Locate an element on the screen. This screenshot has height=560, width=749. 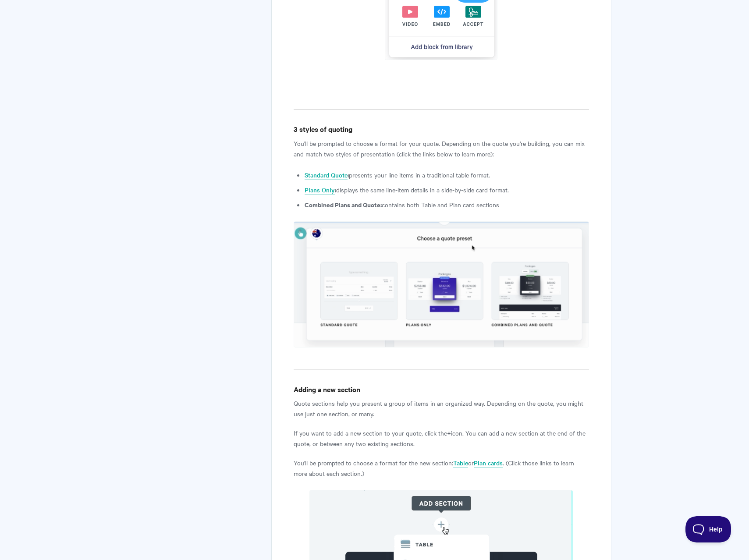
p: Quote sections help you present a group of items in an organized way. Depending on the quote, you... is located at coordinates (441, 408).